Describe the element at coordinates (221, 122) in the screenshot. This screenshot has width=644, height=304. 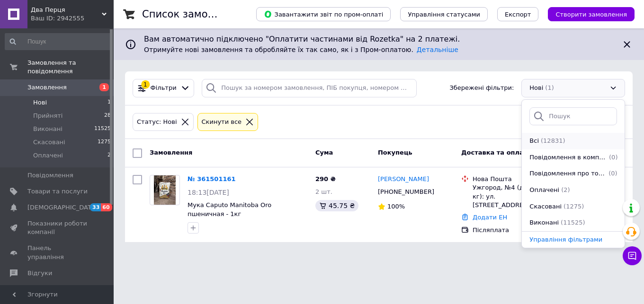
I see `div: Cкинути все` at that location.